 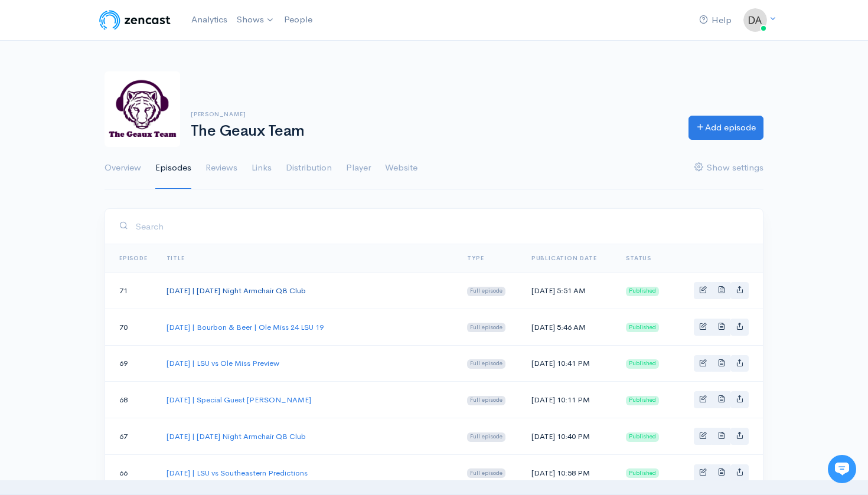 What do you see at coordinates (118, 66) in the screenshot?
I see `h1: Hi 👋` at bounding box center [118, 66].